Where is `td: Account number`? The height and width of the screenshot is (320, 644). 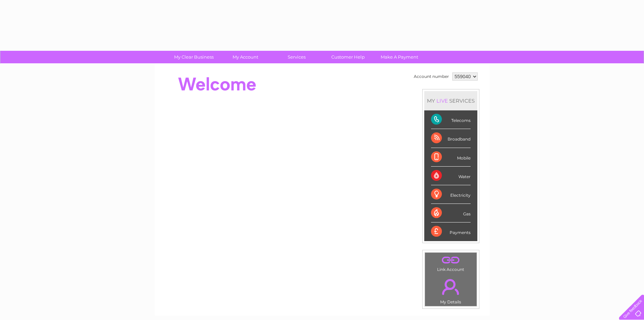
td: Account number is located at coordinates (432, 76).